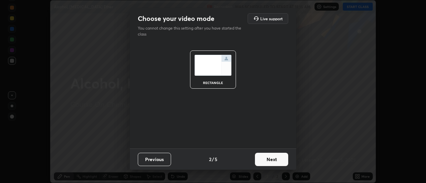 This screenshot has height=183, width=426. What do you see at coordinates (271, 160) in the screenshot?
I see `button: Next` at bounding box center [271, 160].